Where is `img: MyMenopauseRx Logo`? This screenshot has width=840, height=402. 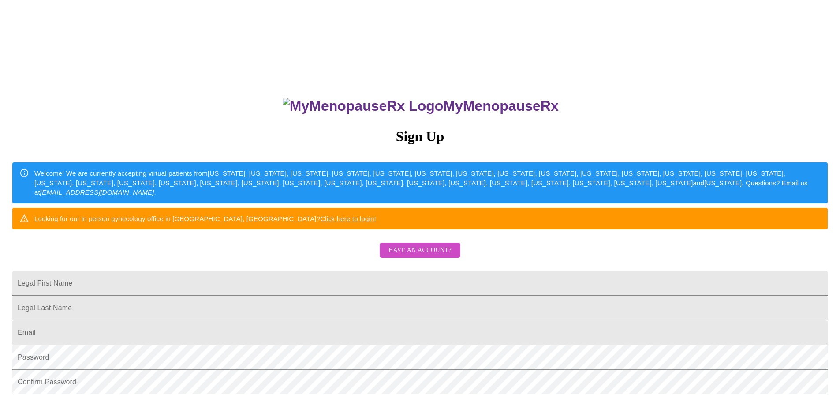
img: MyMenopauseRx Logo is located at coordinates (363, 106).